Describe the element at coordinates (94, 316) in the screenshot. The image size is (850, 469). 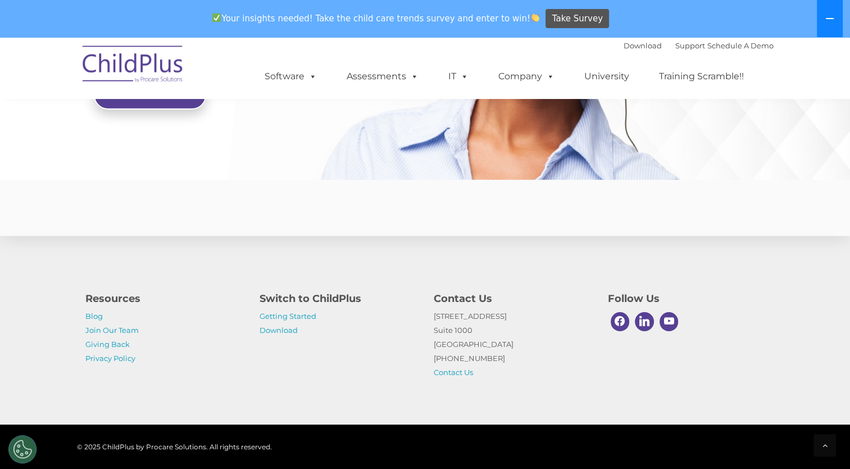
I see `a: Blog` at that location.